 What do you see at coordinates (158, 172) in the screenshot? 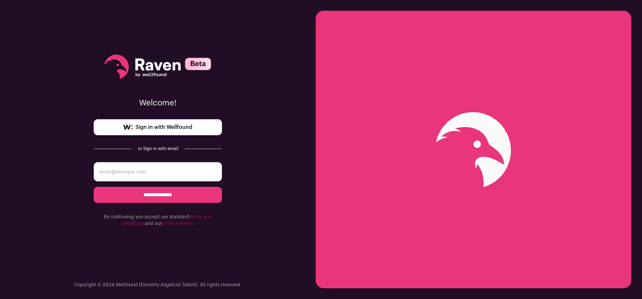
I see `input: email@example.com` at bounding box center [158, 172].